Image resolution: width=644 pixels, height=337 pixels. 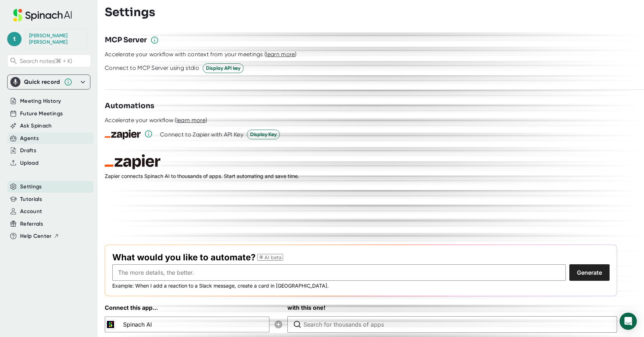 What do you see at coordinates (46, 61) in the screenshot?
I see `span: Search notes (⌘ + K)` at bounding box center [46, 61].